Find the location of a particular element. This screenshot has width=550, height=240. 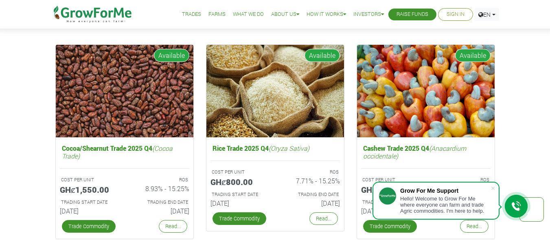

h5: Cocoa/Shearnut Trade 2025 Q4 is located at coordinates (125, 152).